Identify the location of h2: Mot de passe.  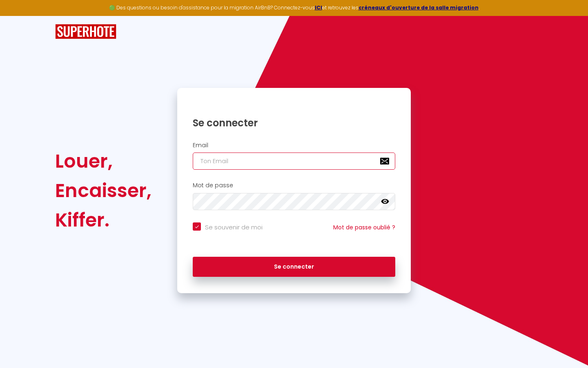
(294, 185).